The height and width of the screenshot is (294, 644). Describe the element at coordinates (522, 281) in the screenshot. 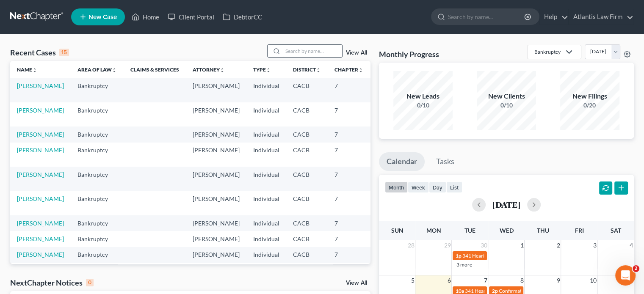

I see `span: 8` at that location.